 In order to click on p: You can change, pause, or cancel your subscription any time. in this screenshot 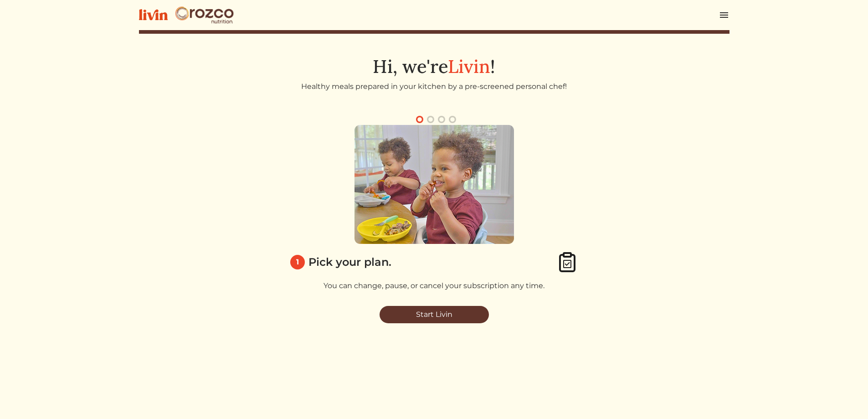, I will do `click(434, 286)`.